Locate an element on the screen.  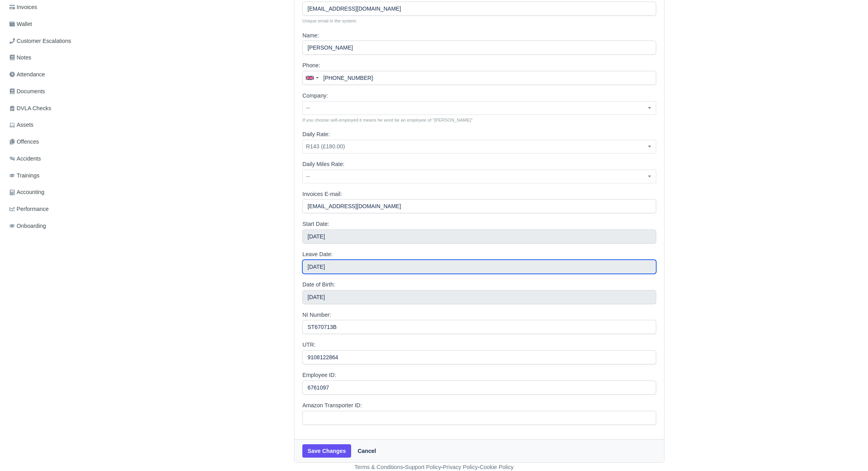
a: Onboarding is located at coordinates (50, 226).